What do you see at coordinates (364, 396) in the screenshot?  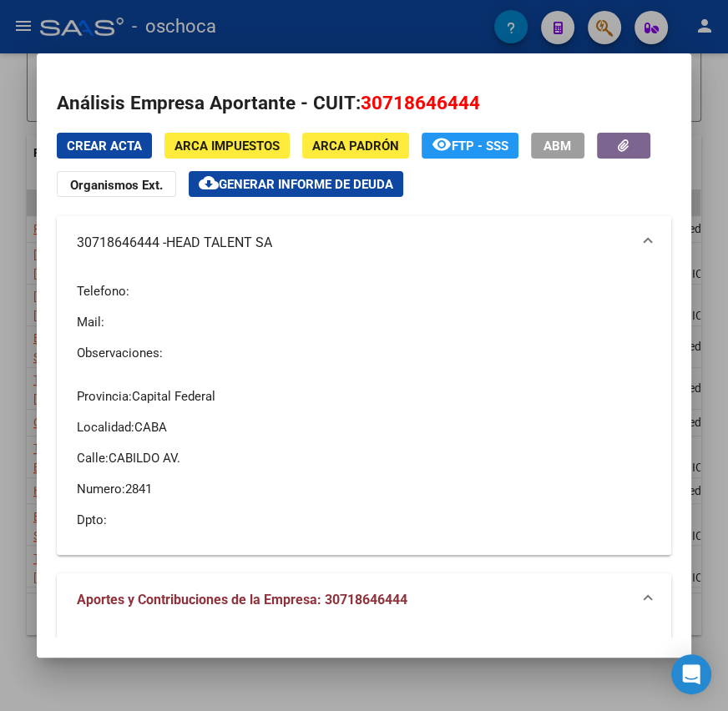 I see `p: Provincia:` at bounding box center [364, 396].